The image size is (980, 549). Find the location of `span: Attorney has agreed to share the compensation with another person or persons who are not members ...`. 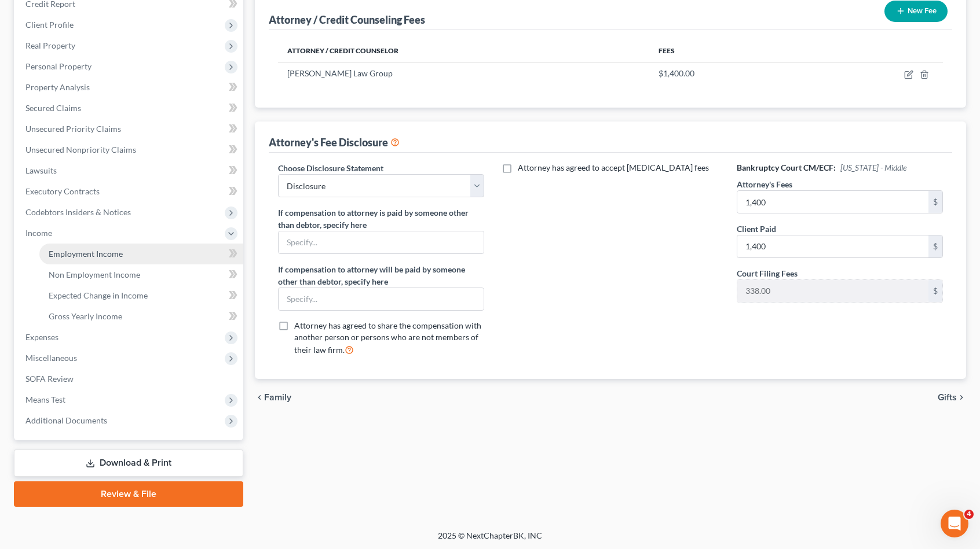

span: Attorney has agreed to share the compensation with another person or persons who are not members ... is located at coordinates (388, 338).